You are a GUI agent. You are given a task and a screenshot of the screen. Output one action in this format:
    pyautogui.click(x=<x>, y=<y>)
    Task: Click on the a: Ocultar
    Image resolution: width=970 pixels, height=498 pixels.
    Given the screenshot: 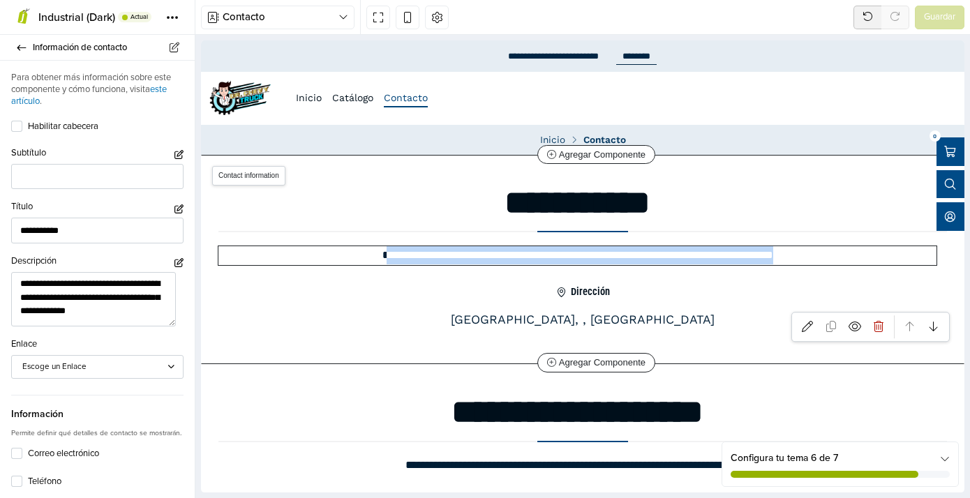 What is the action you would take?
    pyautogui.click(x=654, y=286)
    